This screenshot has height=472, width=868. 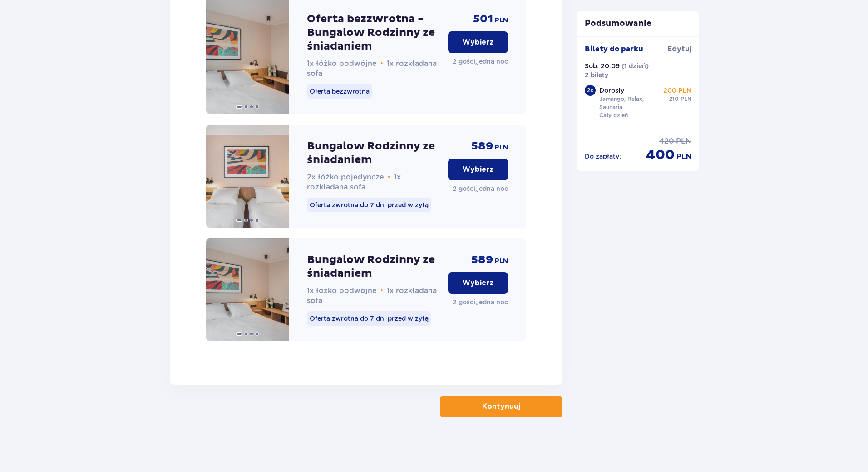 What do you see at coordinates (630, 103) in the screenshot?
I see `p: Jamango, Relax, Saunaria` at bounding box center [630, 103].